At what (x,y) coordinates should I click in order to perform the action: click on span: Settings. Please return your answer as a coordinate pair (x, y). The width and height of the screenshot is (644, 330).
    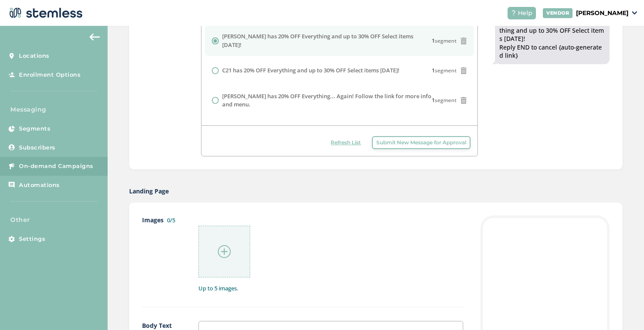
    Looking at the image, I should click on (32, 239).